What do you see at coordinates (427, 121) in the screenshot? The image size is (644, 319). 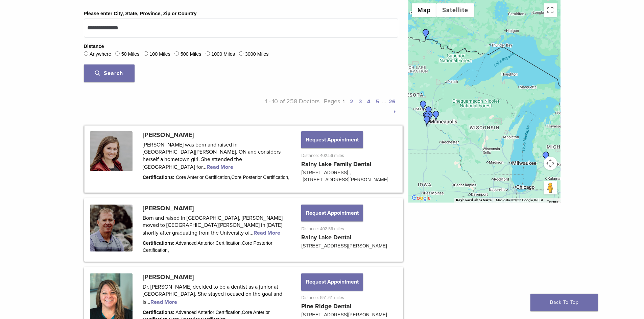 I see `div: Dr. Melissa Zettler` at bounding box center [427, 121].